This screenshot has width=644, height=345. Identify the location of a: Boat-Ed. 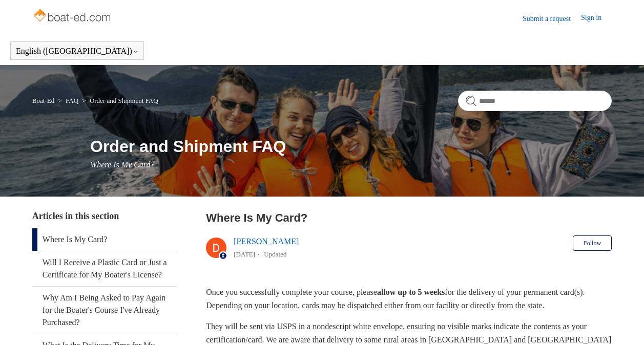
(43, 101).